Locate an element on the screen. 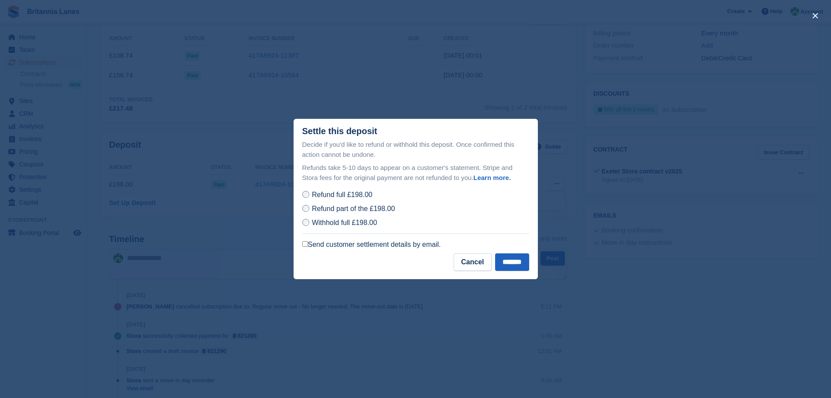 The width and height of the screenshot is (831, 398). p: Decide if you'd like to refund or withhold this deposit. Once confirmed this action cannot be und... is located at coordinates (416, 149).